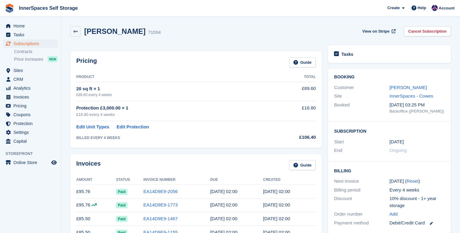 The width and height of the screenshot is (460, 233). What do you see at coordinates (174, 115) in the screenshot?
I see `div: £16.80 every 4 weeks` at bounding box center [174, 115].